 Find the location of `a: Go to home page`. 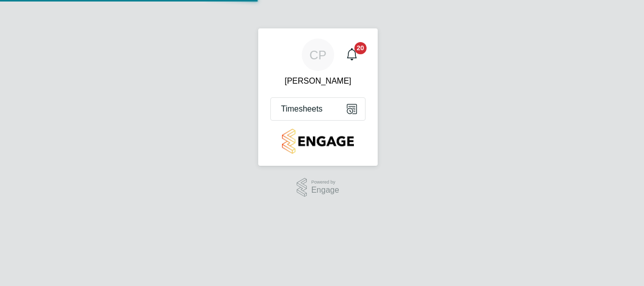

a: Go to home page is located at coordinates (318, 141).